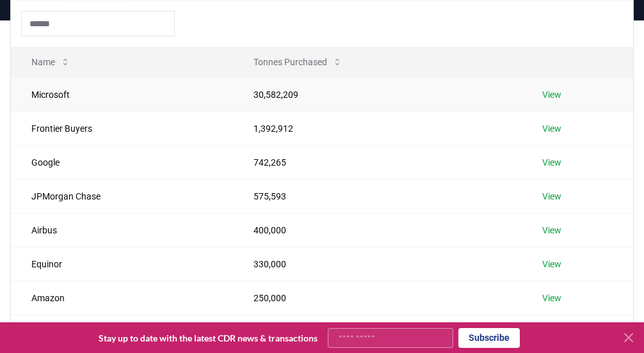  Describe the element at coordinates (378, 298) in the screenshot. I see `td: 250,000` at that location.